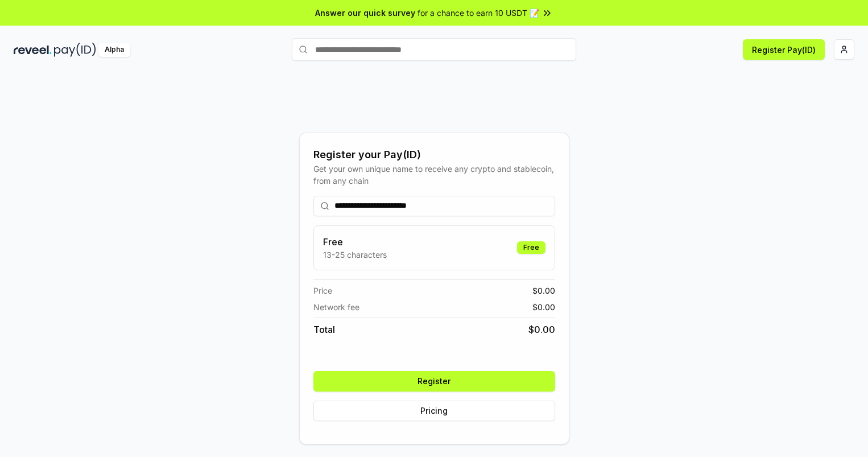 This screenshot has width=868, height=457. Describe the element at coordinates (531, 247) in the screenshot. I see `div: Free` at that location.